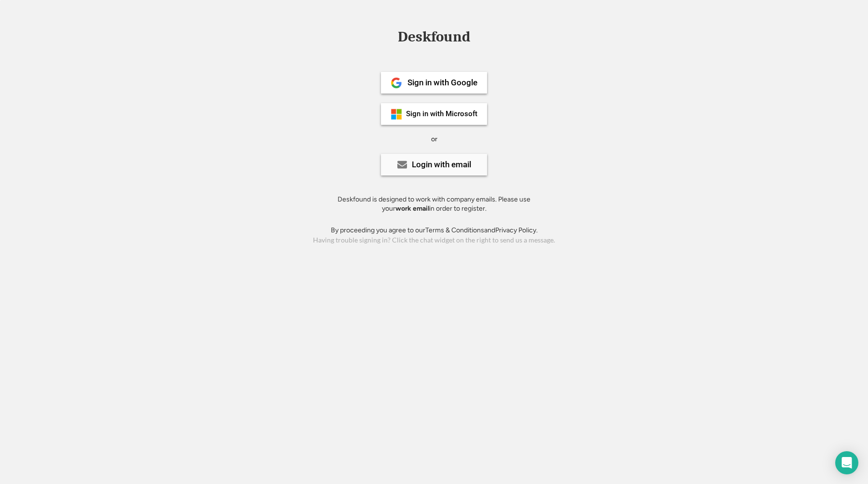 This screenshot has width=868, height=484. I want to click on img: ms-symbollockup_mssymbol_19.png, so click(396, 114).